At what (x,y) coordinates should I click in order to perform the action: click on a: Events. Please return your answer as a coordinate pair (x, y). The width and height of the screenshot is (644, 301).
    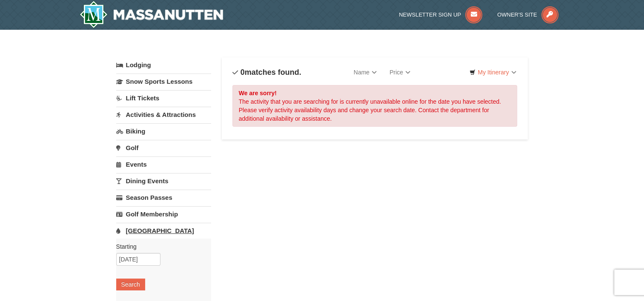
    Looking at the image, I should click on (164, 164).